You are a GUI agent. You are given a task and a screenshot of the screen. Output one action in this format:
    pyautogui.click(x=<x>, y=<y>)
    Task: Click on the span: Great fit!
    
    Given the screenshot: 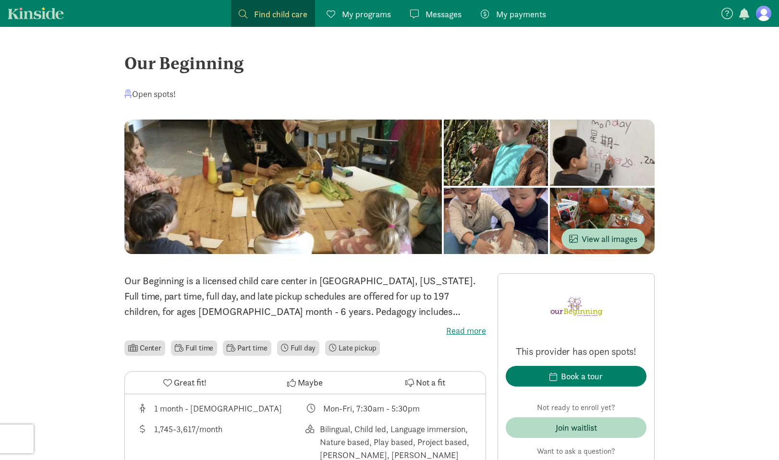 What is the action you would take?
    pyautogui.click(x=190, y=382)
    